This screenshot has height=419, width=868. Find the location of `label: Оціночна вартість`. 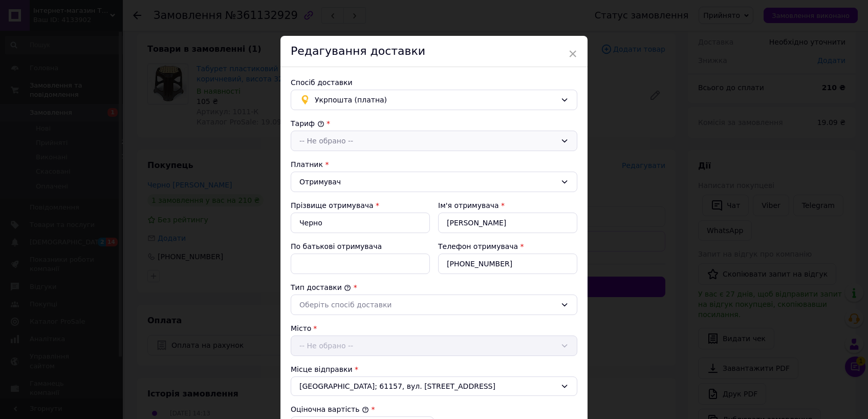

label: Оціночна вартість is located at coordinates (330, 409).